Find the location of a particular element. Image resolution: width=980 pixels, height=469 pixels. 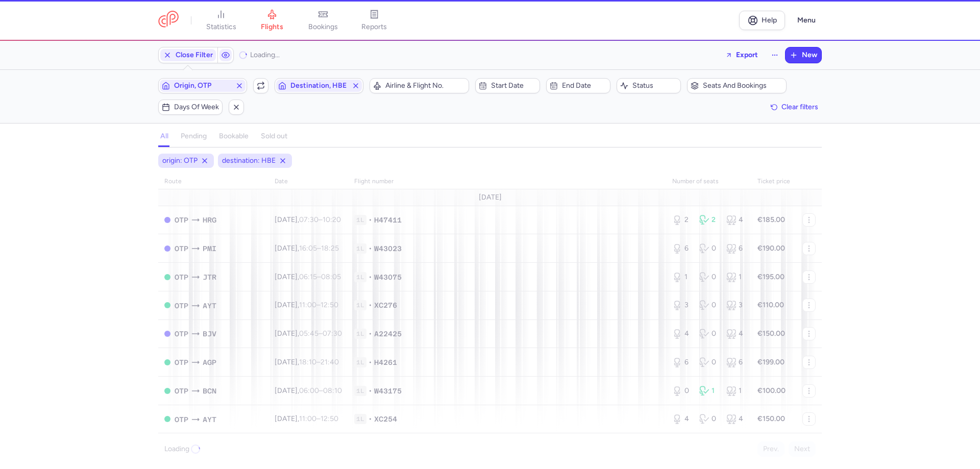

span: statistics is located at coordinates (221, 27).